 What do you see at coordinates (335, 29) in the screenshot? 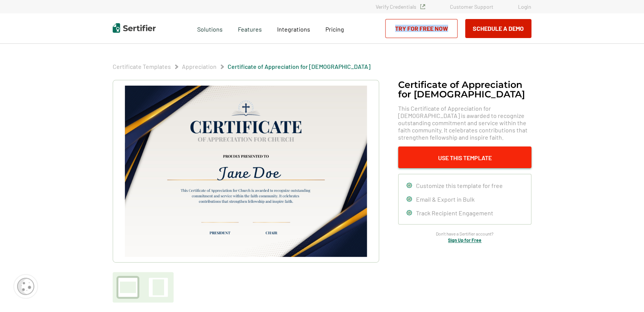
I see `span: Pricing` at bounding box center [335, 29].